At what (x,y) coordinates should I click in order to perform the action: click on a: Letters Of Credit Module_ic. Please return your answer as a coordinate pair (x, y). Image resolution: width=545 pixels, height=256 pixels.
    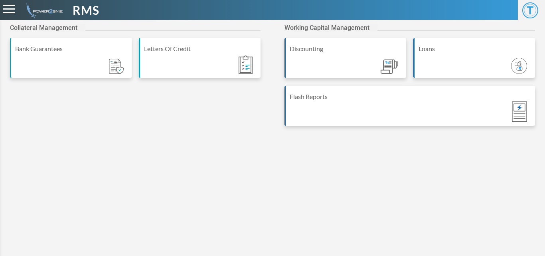
    Looking at the image, I should click on (200, 62).